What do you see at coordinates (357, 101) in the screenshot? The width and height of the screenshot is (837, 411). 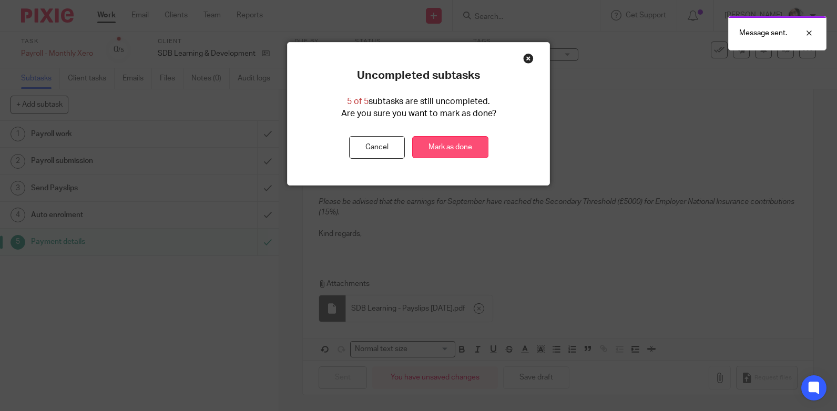 I see `span: 5 of 5` at bounding box center [357, 101].